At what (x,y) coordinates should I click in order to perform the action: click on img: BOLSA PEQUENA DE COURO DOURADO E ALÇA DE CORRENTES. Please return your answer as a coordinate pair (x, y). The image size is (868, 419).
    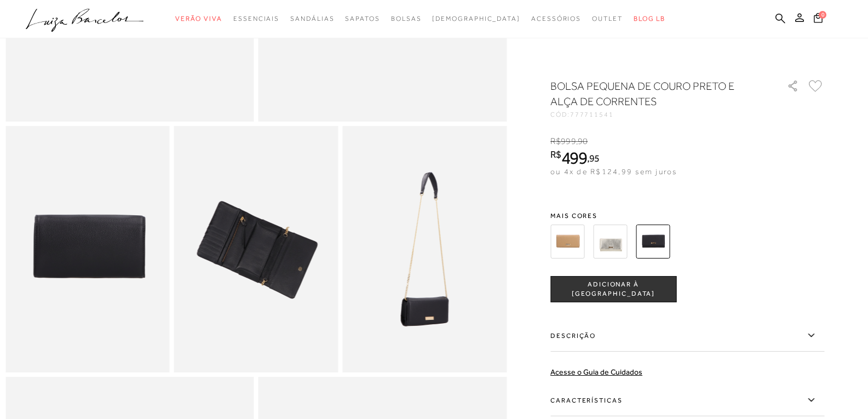
    Looking at the image, I should click on (610, 241).